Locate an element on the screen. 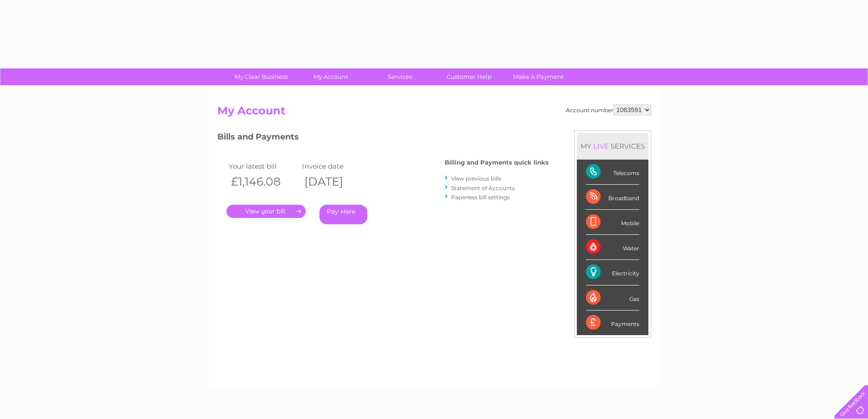 This screenshot has height=419, width=868. div: Account number is located at coordinates (608, 110).